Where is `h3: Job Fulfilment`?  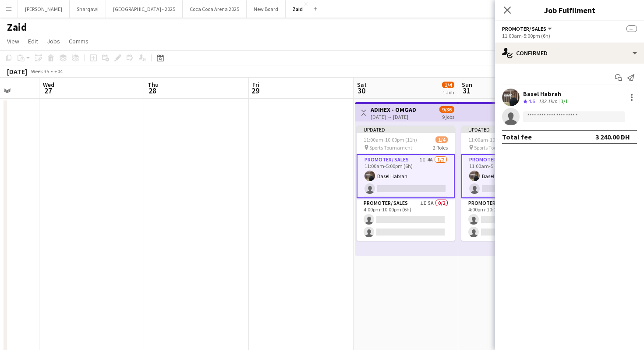 h3: Job Fulfilment is located at coordinates (570, 10).